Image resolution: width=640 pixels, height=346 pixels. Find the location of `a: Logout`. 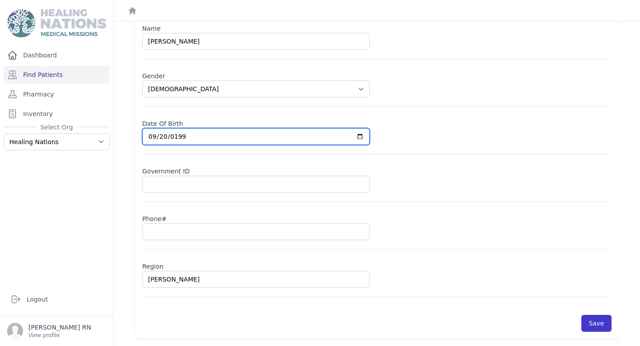

a: Logout is located at coordinates (56, 299).